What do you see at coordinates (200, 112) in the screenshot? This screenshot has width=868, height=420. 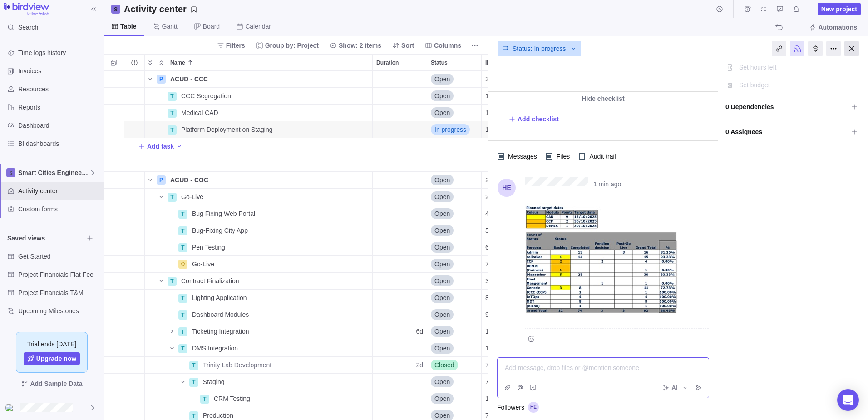 I see `span: Medical CAD` at bounding box center [200, 112].